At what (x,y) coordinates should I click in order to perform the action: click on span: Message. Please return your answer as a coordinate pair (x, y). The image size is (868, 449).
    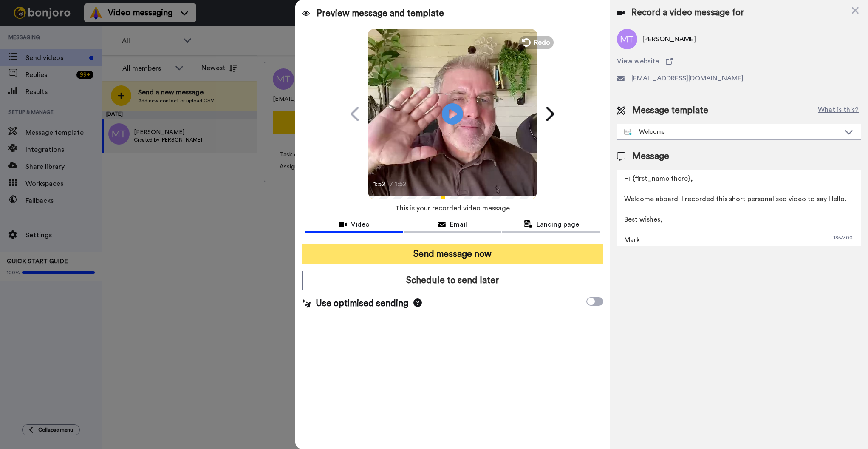
    Looking at the image, I should click on (651, 157).